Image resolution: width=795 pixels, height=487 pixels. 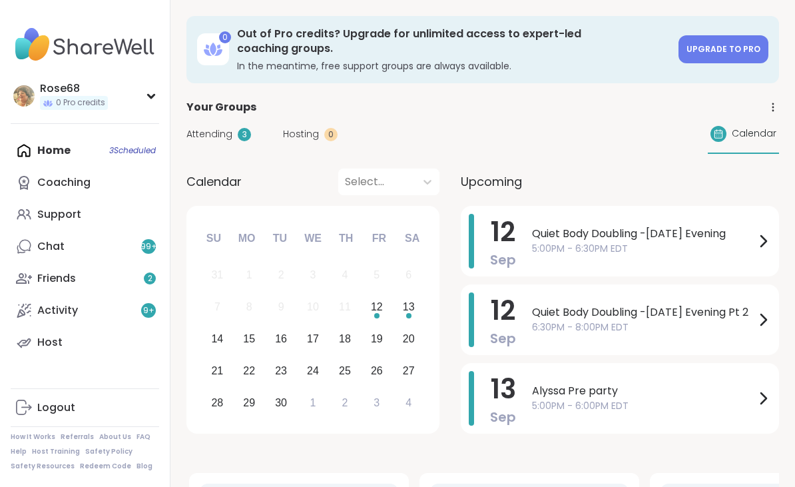 What do you see at coordinates (115, 437) in the screenshot?
I see `a: About Us` at bounding box center [115, 437].